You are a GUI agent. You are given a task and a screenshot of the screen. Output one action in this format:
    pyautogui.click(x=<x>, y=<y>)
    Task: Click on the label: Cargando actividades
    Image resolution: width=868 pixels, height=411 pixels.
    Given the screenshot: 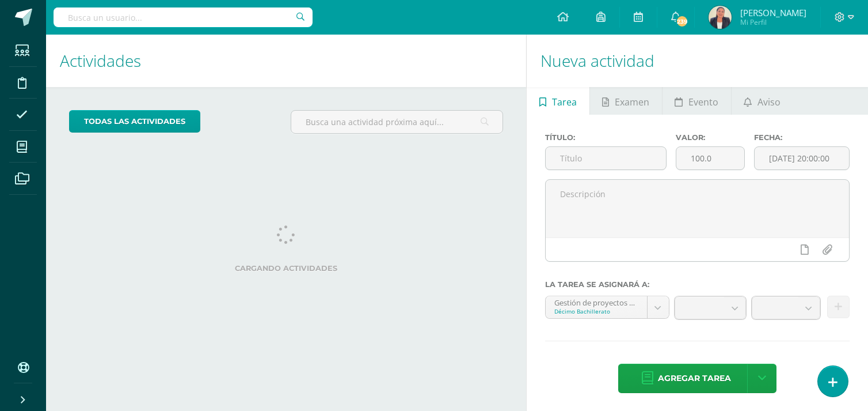 What is the action you would take?
    pyautogui.click(x=286, y=268)
    